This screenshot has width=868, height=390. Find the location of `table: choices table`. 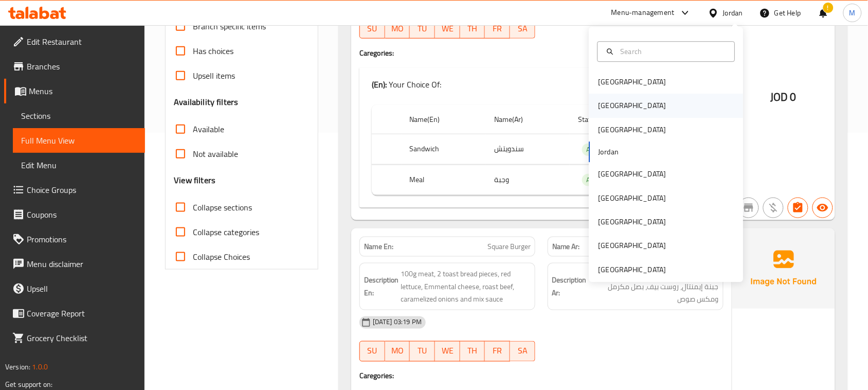

table: choices table is located at coordinates (541, 150).